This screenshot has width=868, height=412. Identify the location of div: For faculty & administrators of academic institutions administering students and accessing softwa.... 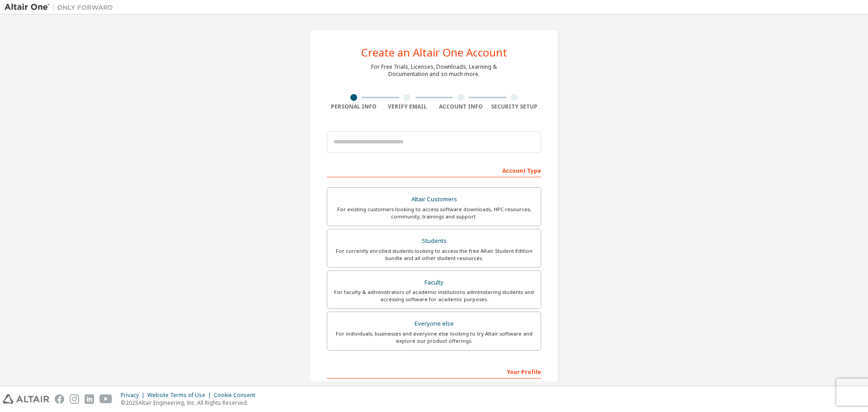
(434, 296).